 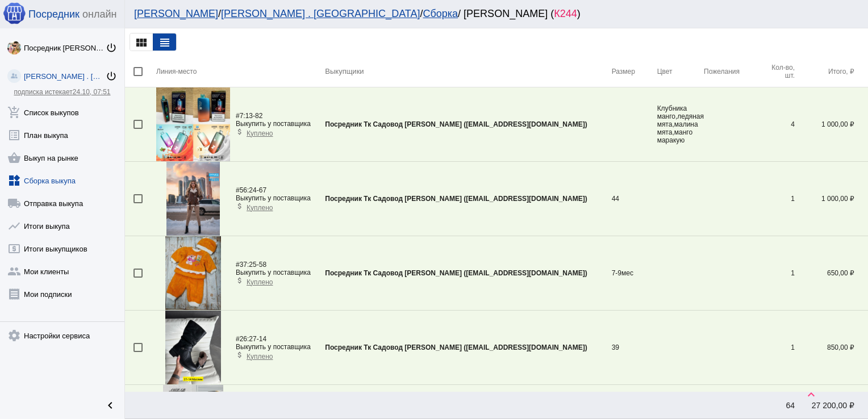 I want to click on mat-icon: widgets, so click(x=14, y=180).